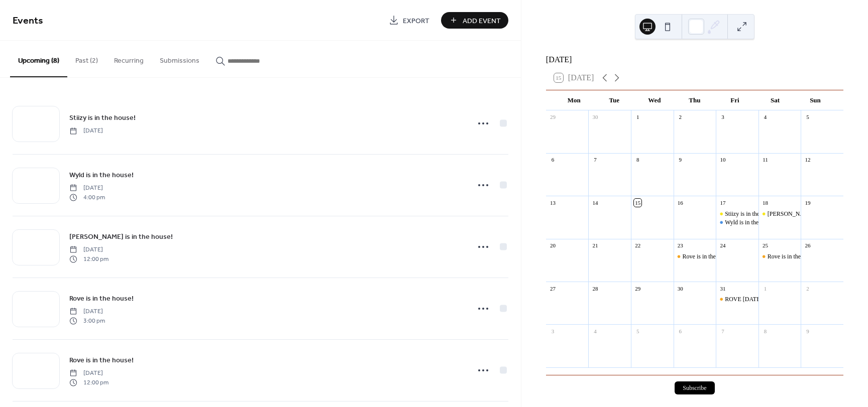 The image size is (868, 407). I want to click on div: 31, so click(722, 288).